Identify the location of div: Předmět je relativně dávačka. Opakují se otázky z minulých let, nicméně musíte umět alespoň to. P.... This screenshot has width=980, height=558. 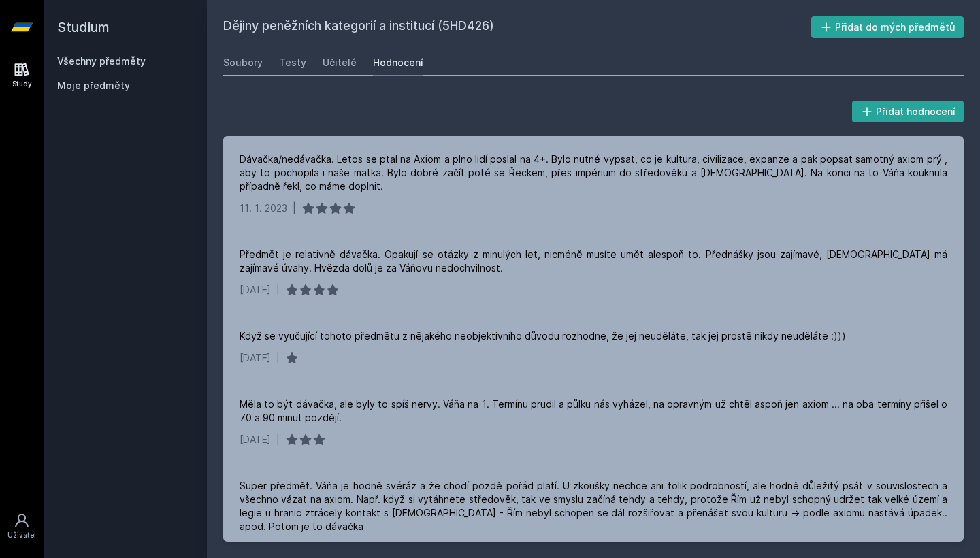
(594, 261).